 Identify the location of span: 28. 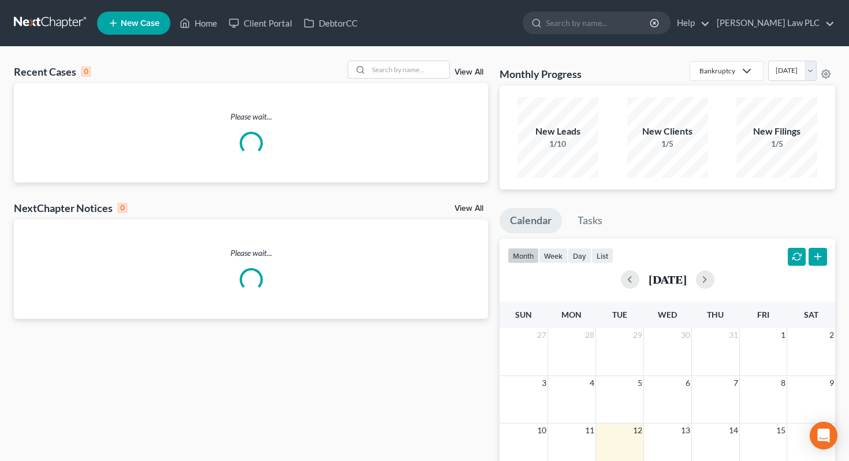
(590, 335).